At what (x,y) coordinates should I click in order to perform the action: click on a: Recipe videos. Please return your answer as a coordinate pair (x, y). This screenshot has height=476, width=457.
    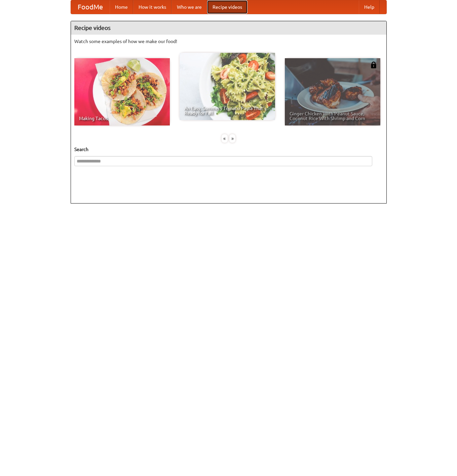
    Looking at the image, I should click on (227, 7).